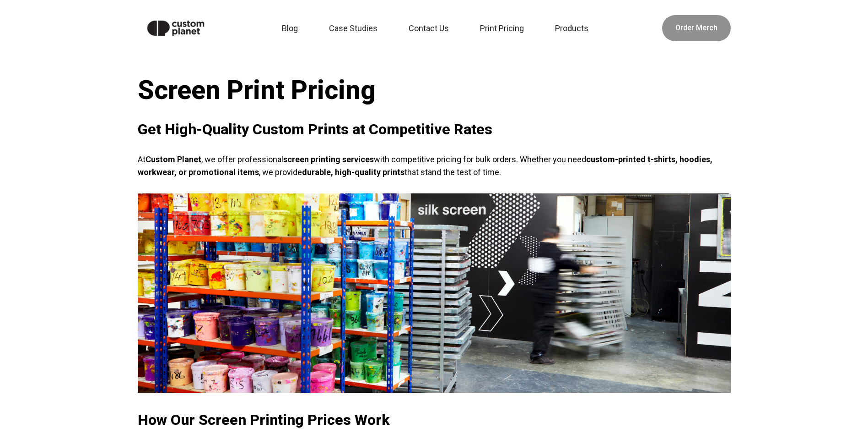 This screenshot has width=868, height=440. What do you see at coordinates (434, 90) in the screenshot?
I see `h1: Screen Print Pricing` at bounding box center [434, 90].